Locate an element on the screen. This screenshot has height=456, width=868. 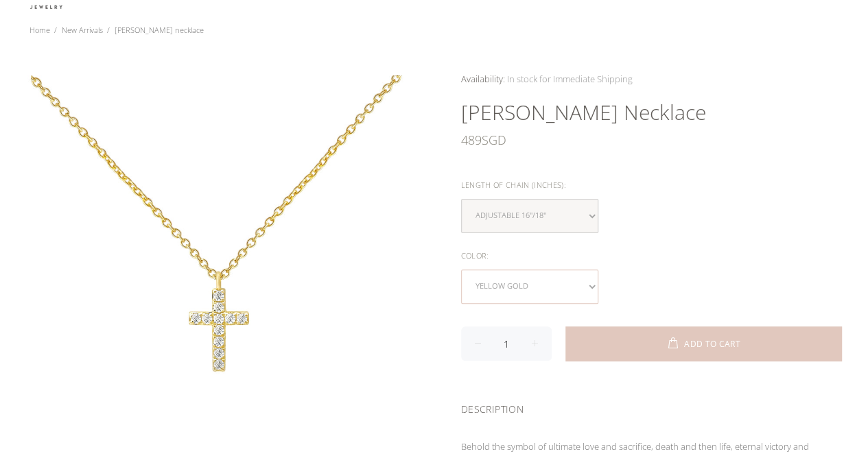
span: 489 is located at coordinates (471, 140).